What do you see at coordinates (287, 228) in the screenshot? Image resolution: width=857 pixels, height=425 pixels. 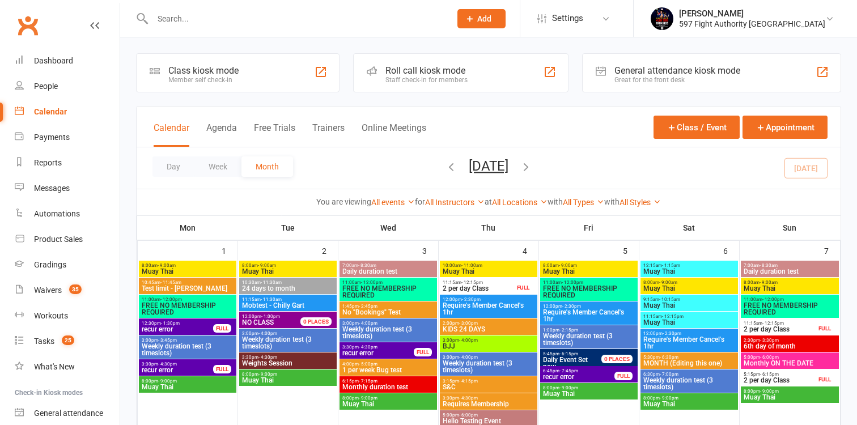 I see `th: Tue` at bounding box center [287, 228].